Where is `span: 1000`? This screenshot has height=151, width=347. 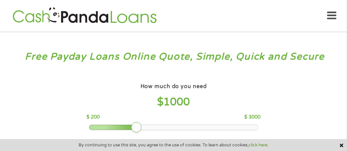 span: 1000 is located at coordinates (177, 102).